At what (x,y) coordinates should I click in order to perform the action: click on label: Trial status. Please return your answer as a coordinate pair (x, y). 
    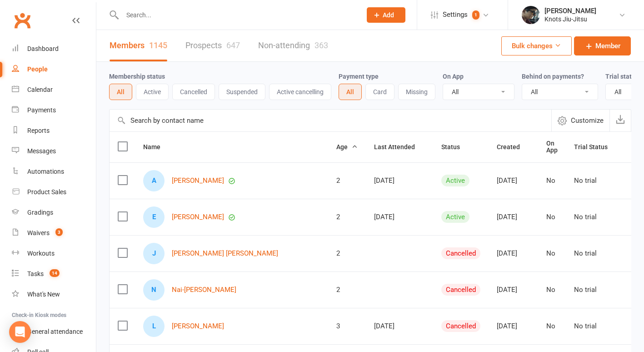
    Looking at the image, I should click on (622, 77).